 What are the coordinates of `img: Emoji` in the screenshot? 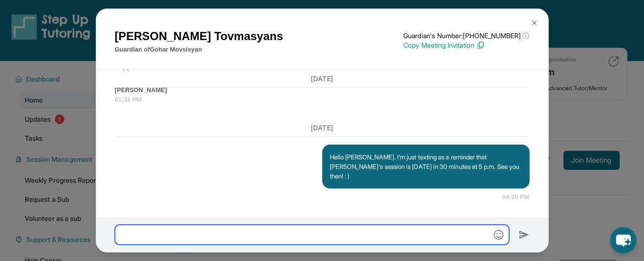 It's located at (499, 235).